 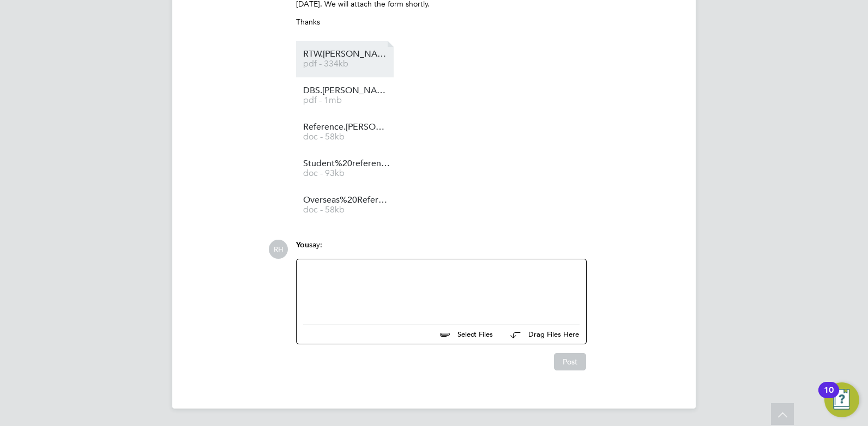 What do you see at coordinates (570, 362) in the screenshot?
I see `button: Post` at bounding box center [570, 362].